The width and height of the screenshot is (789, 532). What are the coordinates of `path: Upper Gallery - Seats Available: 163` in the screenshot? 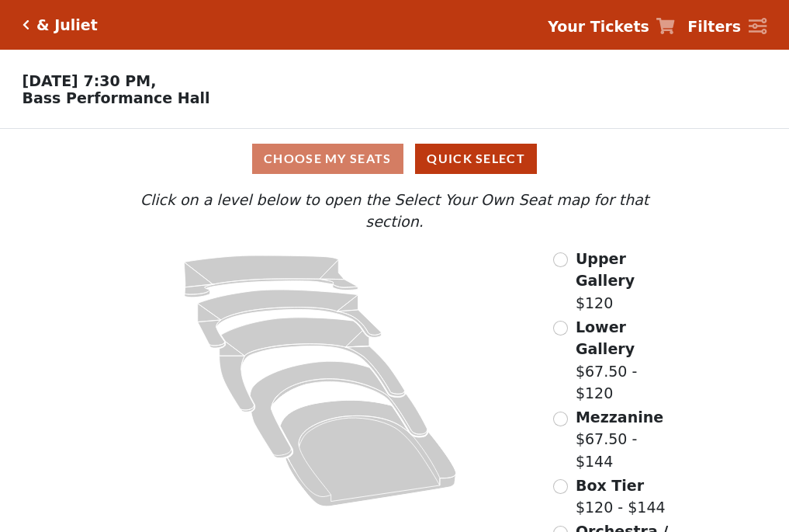 It's located at (271, 276).